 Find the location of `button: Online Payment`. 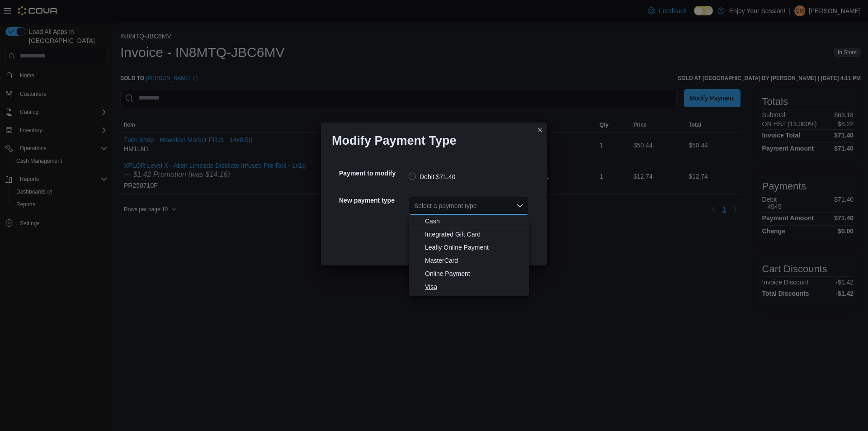

button: Online Payment is located at coordinates (469, 274).